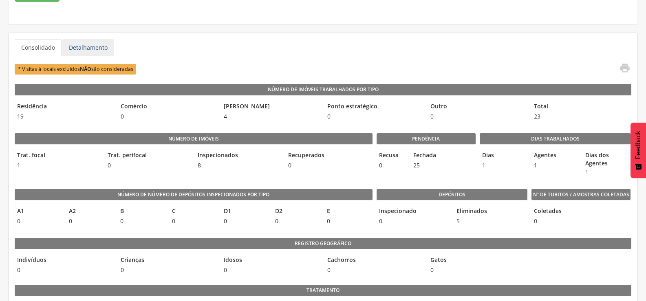 The image size is (646, 301). I want to click on span: 8, so click(238, 165).